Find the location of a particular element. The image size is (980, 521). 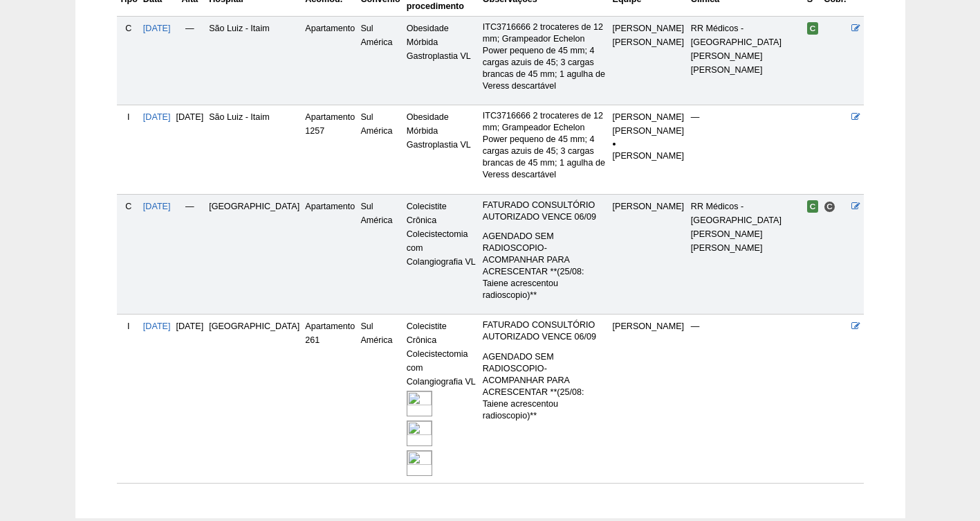

td: Apartamento 261 is located at coordinates (330, 399).